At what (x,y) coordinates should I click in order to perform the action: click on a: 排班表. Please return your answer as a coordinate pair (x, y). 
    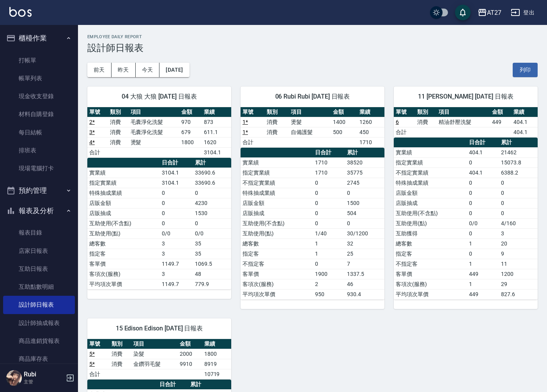
    Looking at the image, I should click on (39, 150).